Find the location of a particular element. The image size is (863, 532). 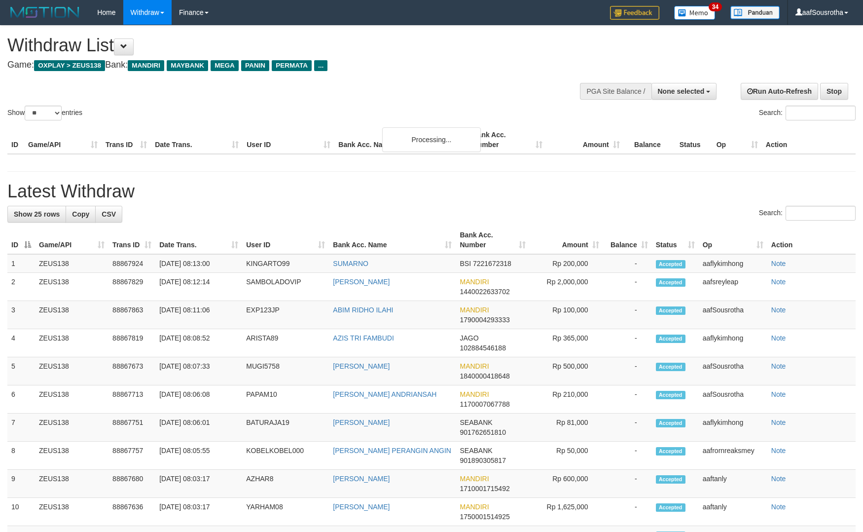

th: Balance: activate to sort column ascending is located at coordinates (628, 240).